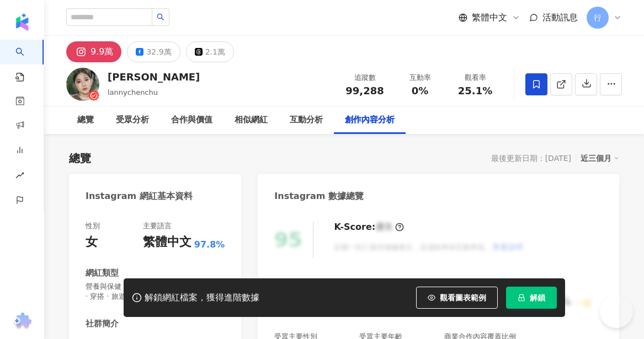 The image size is (644, 339). I want to click on button: 解鎖, so click(532, 297).